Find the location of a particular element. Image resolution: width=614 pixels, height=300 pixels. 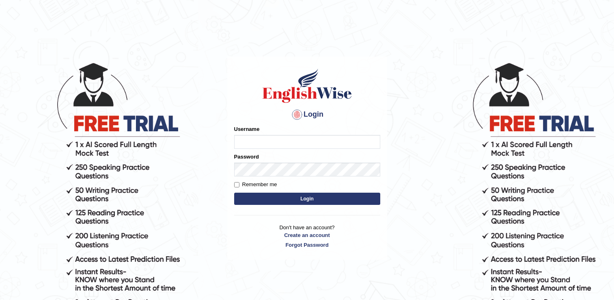

img: Logo of English Wise sign in for intelligent practice with AI is located at coordinates (307, 86).